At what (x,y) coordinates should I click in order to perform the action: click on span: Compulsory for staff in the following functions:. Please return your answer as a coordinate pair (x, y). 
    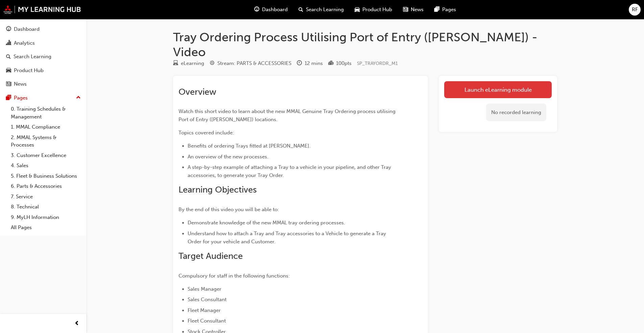
    Looking at the image, I should click on (234, 276).